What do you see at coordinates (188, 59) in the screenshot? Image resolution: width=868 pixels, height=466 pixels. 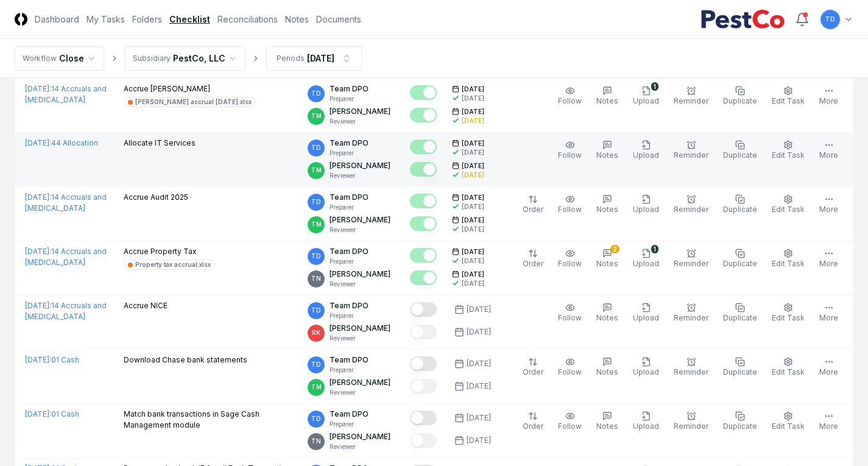 I see `nav: breadcrumb` at bounding box center [188, 59].